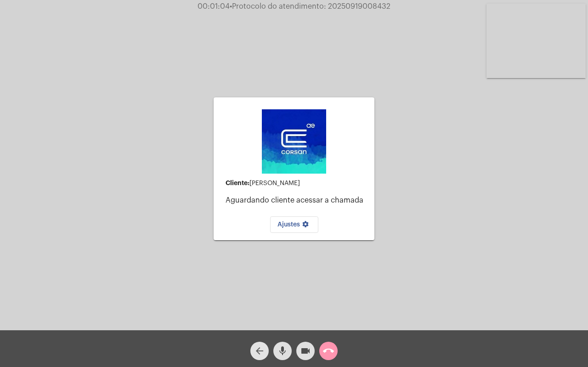 The width and height of the screenshot is (588, 367). I want to click on p: Aguardando cliente acessar a chamada, so click(296, 200).